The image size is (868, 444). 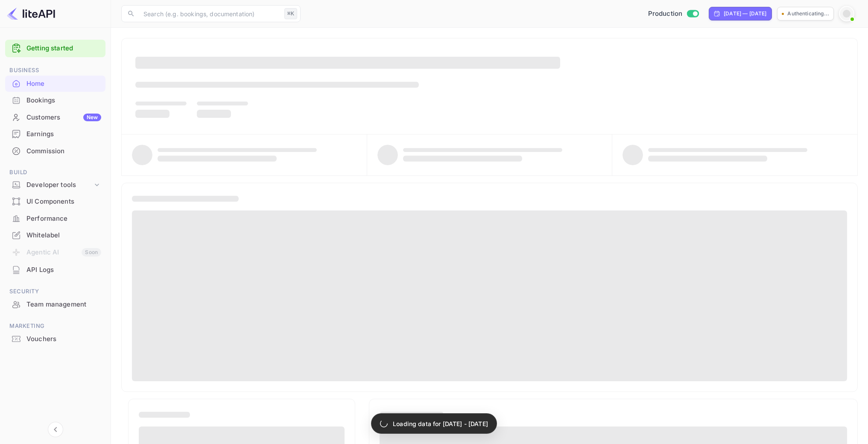 What do you see at coordinates (673, 13) in the screenshot?
I see `div: Switch to Sandbox mode` at bounding box center [673, 13].